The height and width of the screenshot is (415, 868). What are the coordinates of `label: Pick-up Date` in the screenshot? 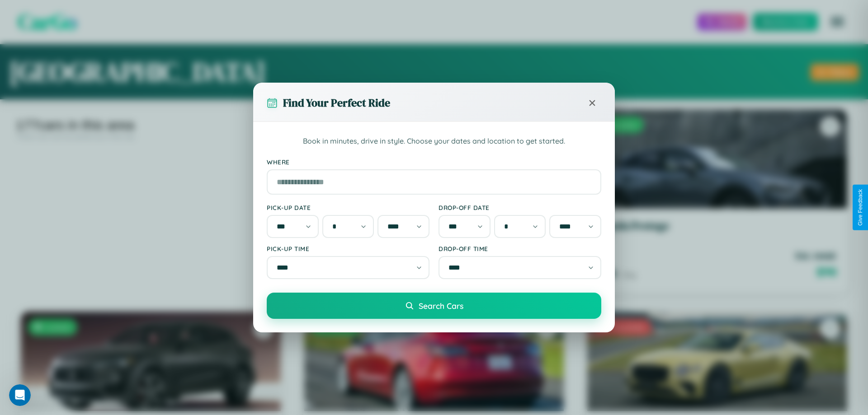 It's located at (348, 208).